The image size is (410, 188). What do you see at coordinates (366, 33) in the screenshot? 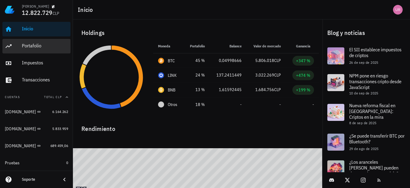
I see `div: Blog y noticias` at bounding box center [366, 33].